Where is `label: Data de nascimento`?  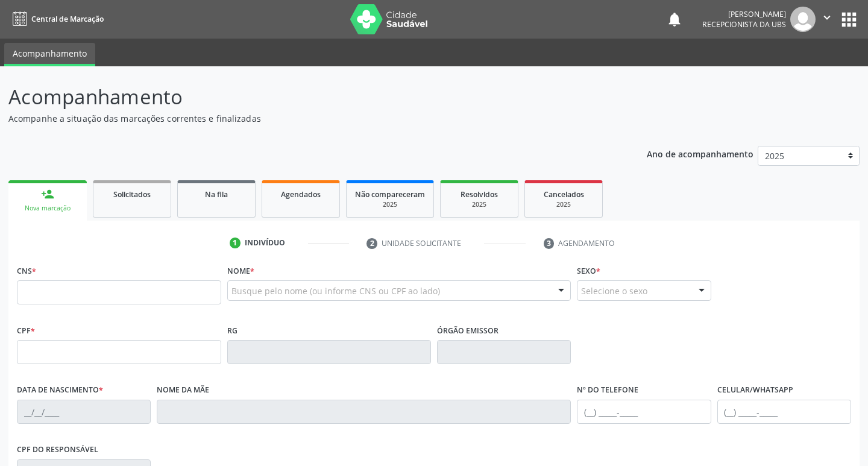 label: Data de nascimento is located at coordinates (60, 390).